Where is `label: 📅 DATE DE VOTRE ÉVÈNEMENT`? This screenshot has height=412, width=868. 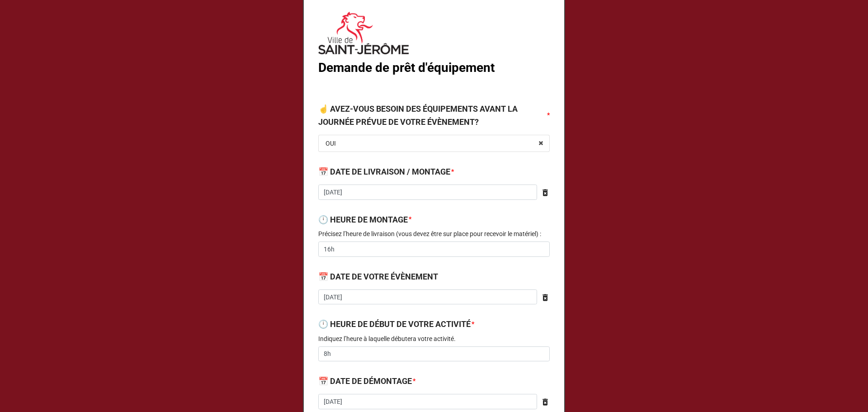
label: 📅 DATE DE VOTRE ÉVÈNEMENT is located at coordinates (378, 277).